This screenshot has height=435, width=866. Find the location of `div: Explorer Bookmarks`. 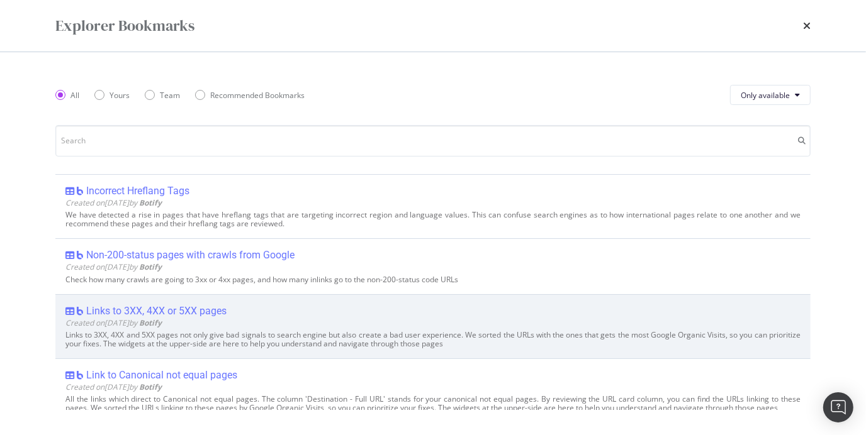

div: Explorer Bookmarks is located at coordinates (125, 26).